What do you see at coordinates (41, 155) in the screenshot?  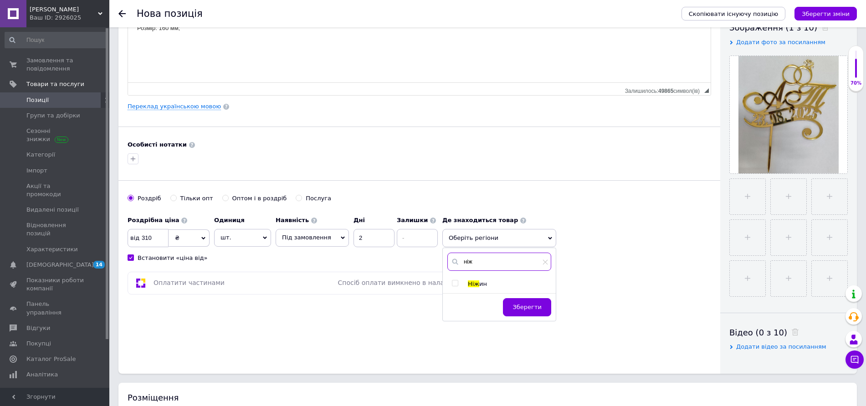 I see `span: Категорії` at bounding box center [41, 155].